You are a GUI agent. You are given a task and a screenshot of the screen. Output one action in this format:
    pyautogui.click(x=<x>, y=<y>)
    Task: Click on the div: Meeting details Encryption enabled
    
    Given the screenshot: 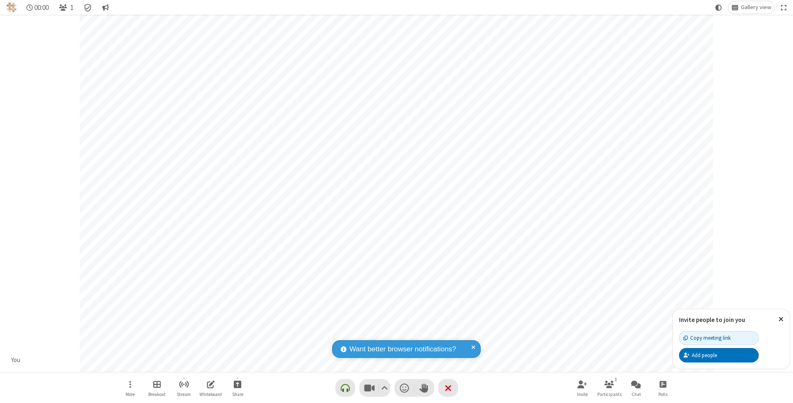 What is the action you would take?
    pyautogui.click(x=88, y=7)
    